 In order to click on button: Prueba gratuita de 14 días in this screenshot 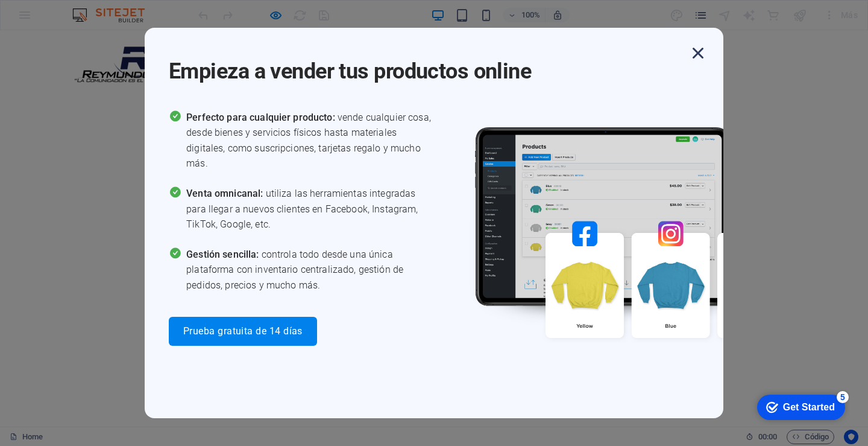, I will do `click(243, 331)`.